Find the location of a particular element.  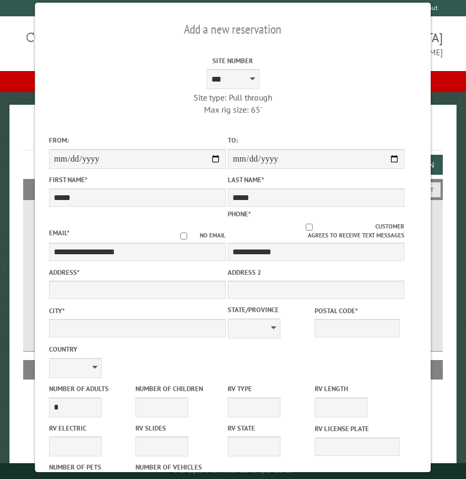

label: Address is located at coordinates (137, 272).